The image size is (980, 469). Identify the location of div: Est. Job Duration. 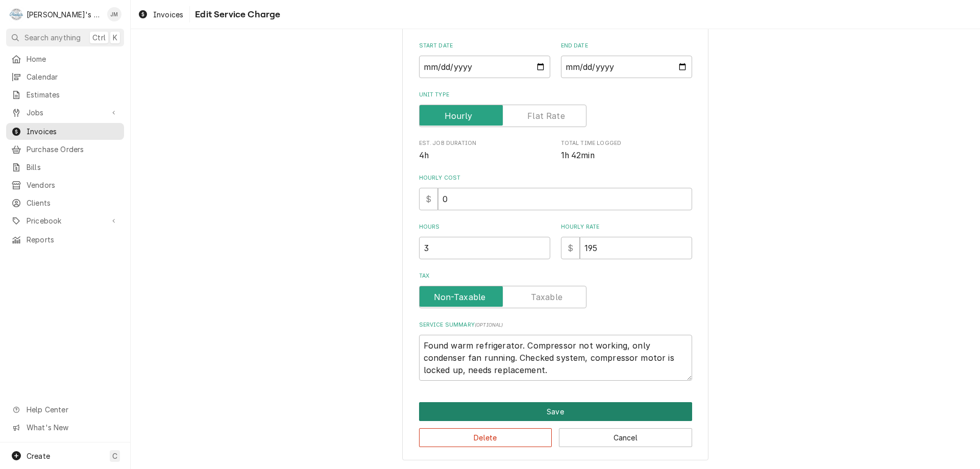
(484, 150).